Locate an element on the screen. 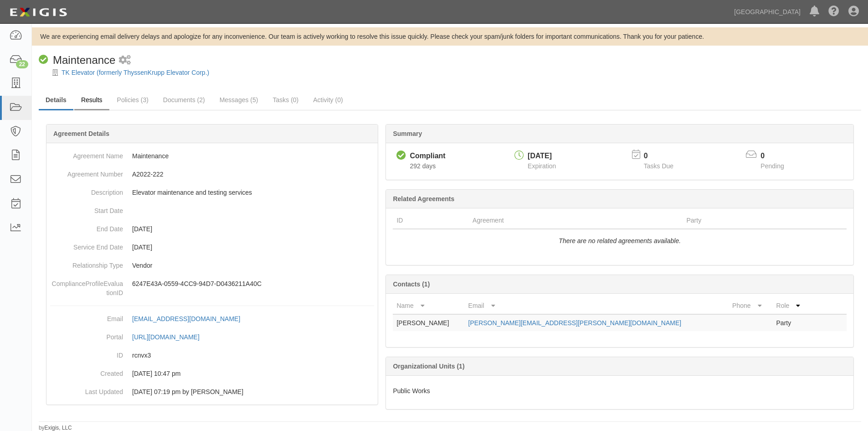 The width and height of the screenshot is (868, 431). dt: Created is located at coordinates (87, 371).